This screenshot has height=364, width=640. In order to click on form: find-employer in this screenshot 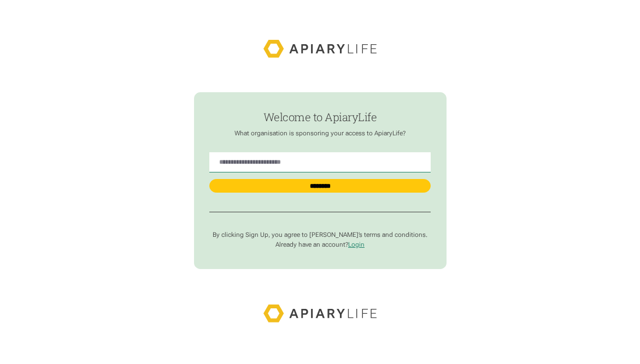, I will do `click(320, 181)`.